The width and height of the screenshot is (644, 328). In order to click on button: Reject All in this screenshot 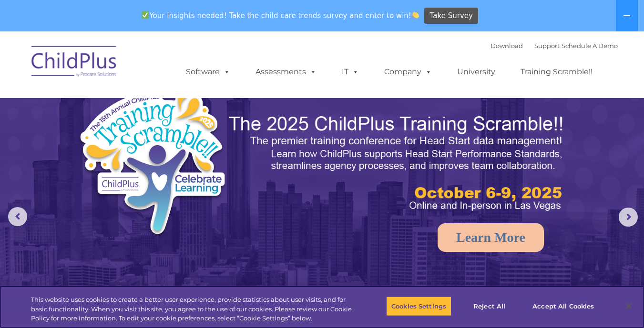, I will do `click(489, 306)`.